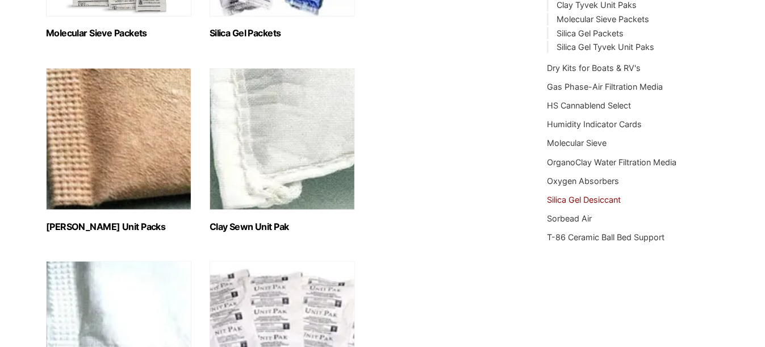 The width and height of the screenshot is (765, 347). What do you see at coordinates (583, 181) in the screenshot?
I see `a: Oxygen Absorbers` at bounding box center [583, 181].